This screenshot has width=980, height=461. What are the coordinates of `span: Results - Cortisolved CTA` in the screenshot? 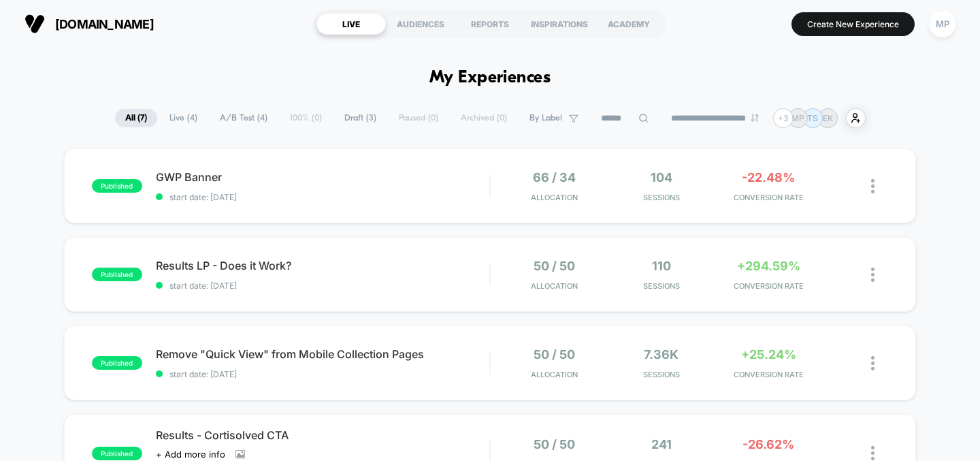 It's located at (323, 435).